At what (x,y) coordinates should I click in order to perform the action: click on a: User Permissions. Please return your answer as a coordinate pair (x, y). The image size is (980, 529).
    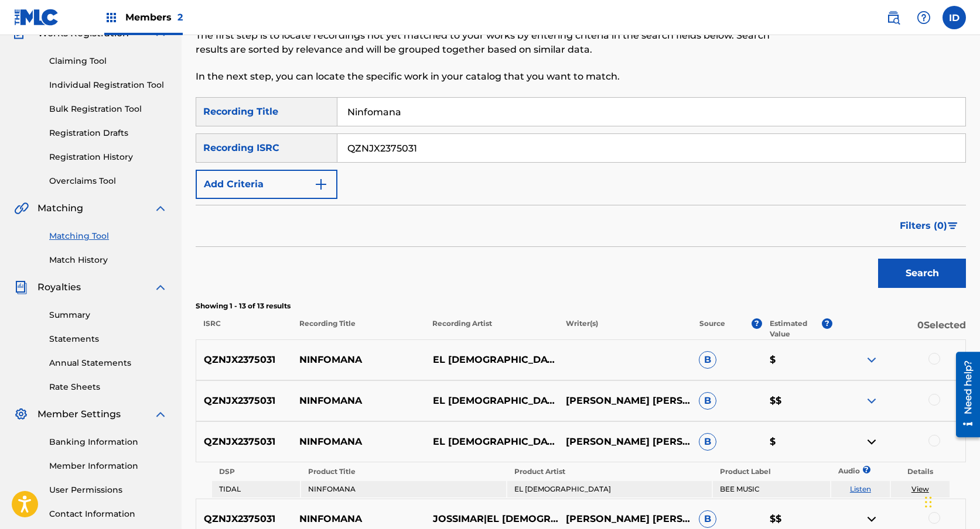
    Looking at the image, I should click on (108, 490).